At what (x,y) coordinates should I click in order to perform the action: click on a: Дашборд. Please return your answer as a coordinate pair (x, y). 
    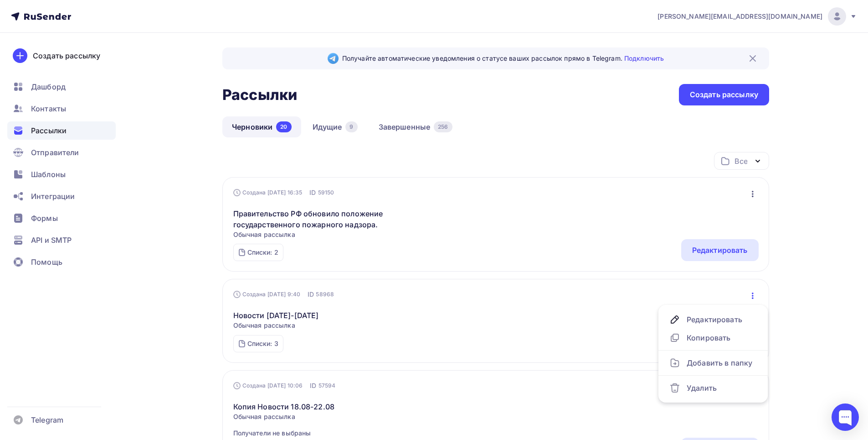
    Looking at the image, I should click on (62, 87).